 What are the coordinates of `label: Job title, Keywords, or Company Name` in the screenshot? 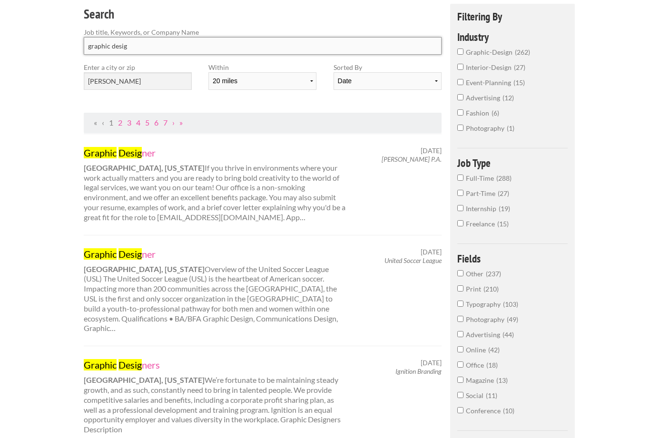 It's located at (263, 32).